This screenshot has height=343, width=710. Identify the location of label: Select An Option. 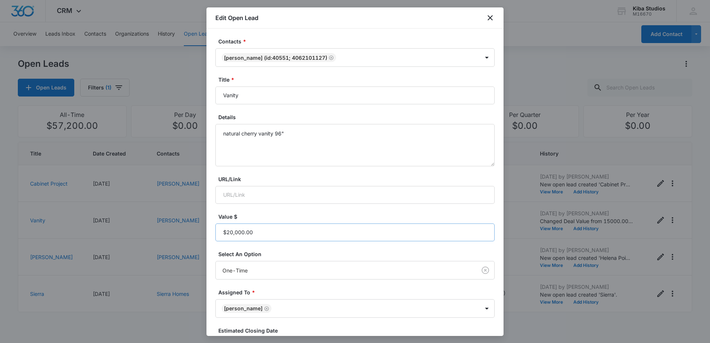
(358, 254).